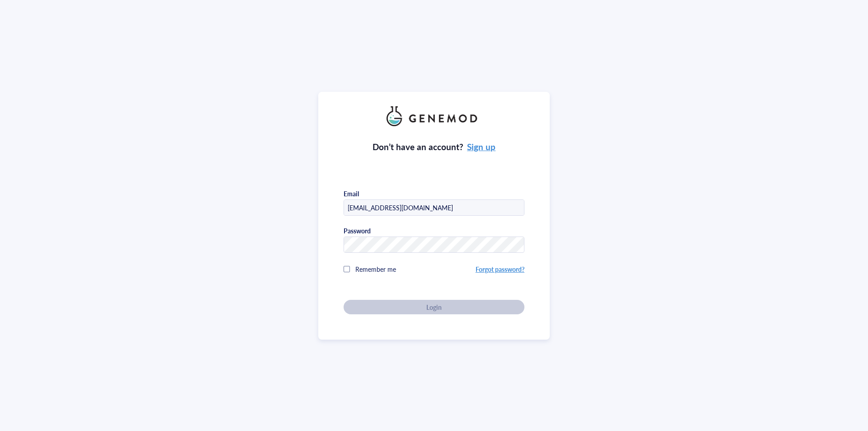 Image resolution: width=868 pixels, height=431 pixels. What do you see at coordinates (357, 231) in the screenshot?
I see `div: Password` at bounding box center [357, 231].